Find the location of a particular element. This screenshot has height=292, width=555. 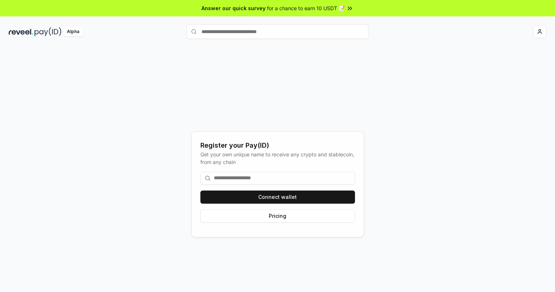

span: Answer our quick survey is located at coordinates (234, 8).